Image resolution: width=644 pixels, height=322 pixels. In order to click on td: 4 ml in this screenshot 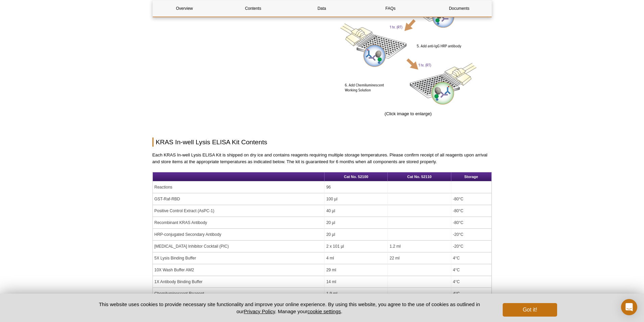, I will do `click(356, 258)`.